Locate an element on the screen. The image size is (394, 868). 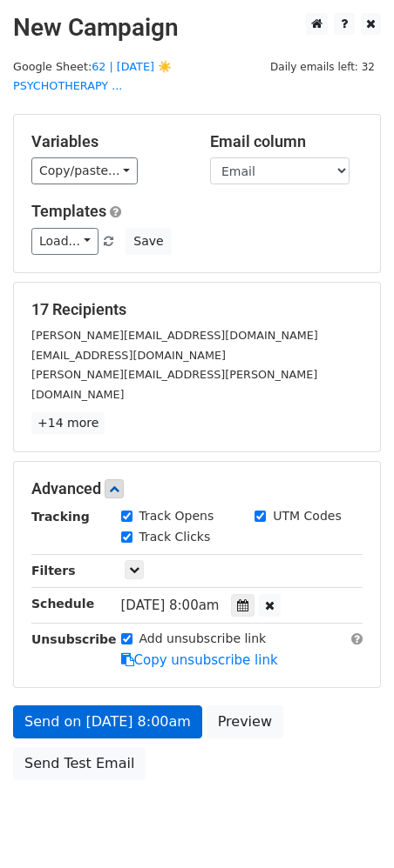
label: Add unsubscribe link is located at coordinates (203, 638).